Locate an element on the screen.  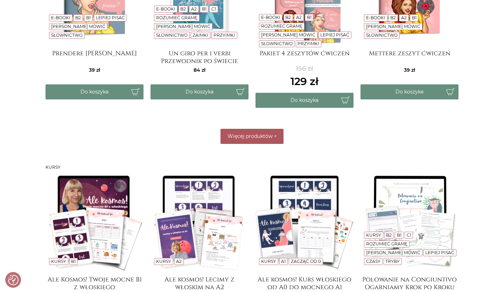
a: Tryby is located at coordinates (392, 261).